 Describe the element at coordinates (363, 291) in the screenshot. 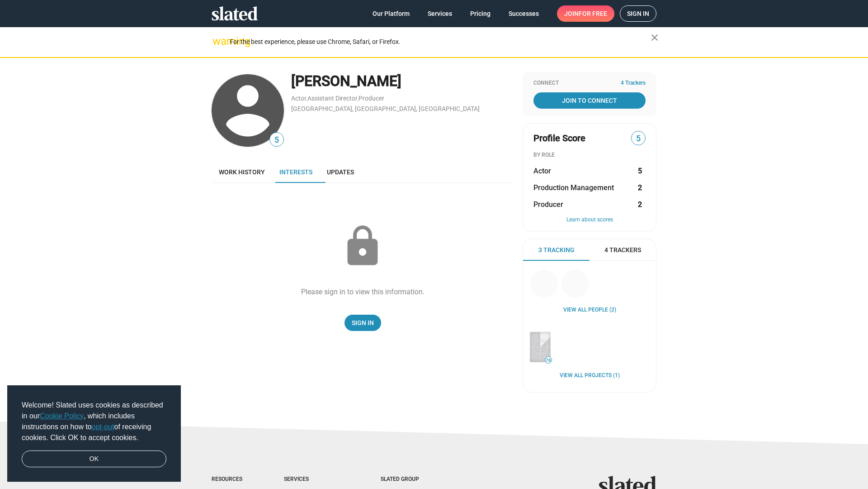

I see `div: Please sign in to view this information.` at that location.